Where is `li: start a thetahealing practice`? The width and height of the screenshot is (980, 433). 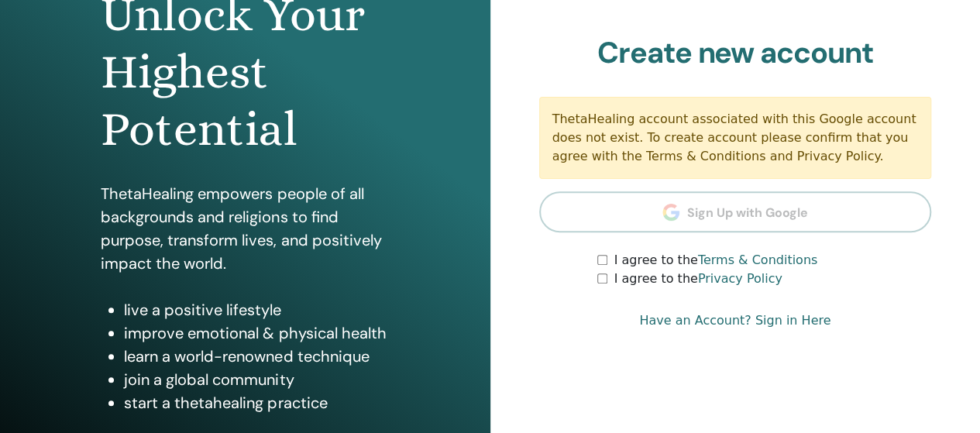 li: start a thetahealing practice is located at coordinates (256, 403).